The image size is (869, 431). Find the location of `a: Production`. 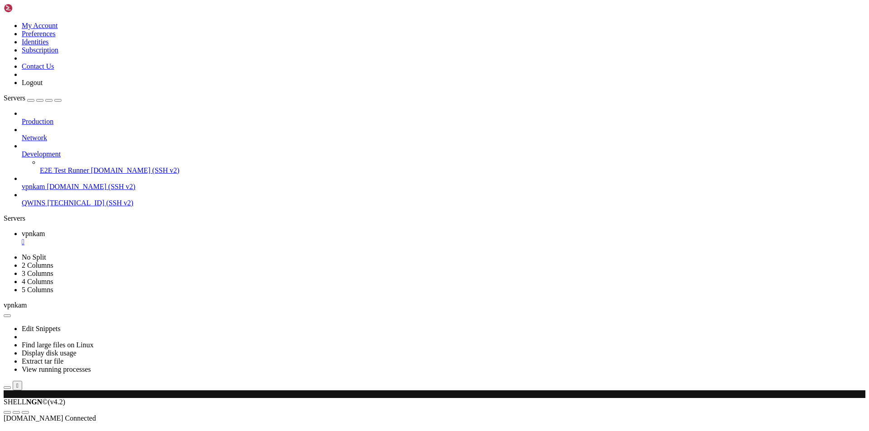

a: Production is located at coordinates (443, 122).